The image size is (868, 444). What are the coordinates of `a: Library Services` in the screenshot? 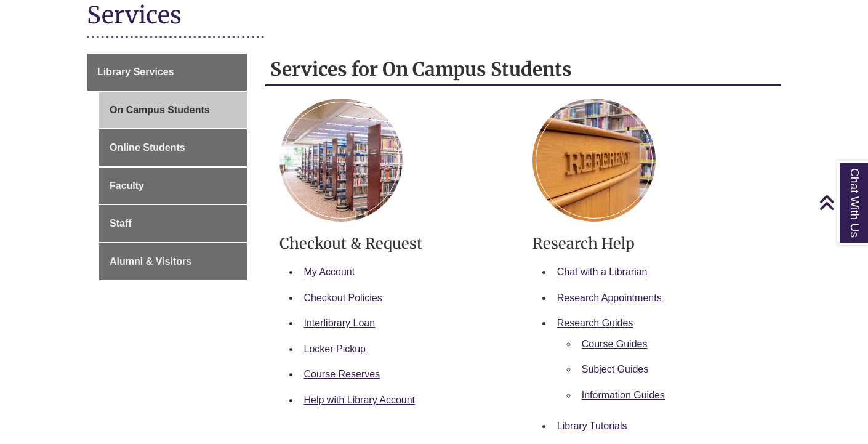 It's located at (167, 72).